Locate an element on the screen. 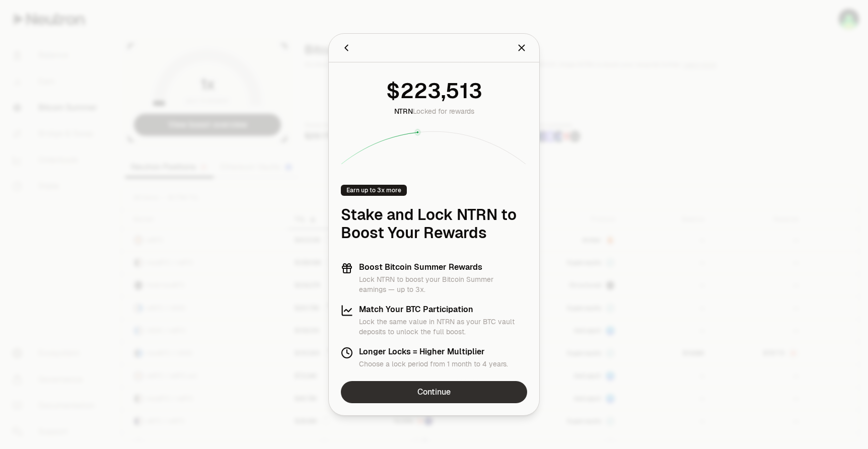 Image resolution: width=868 pixels, height=449 pixels. p: Choose a lock period from 1 month to 4 years. is located at coordinates (433, 363).